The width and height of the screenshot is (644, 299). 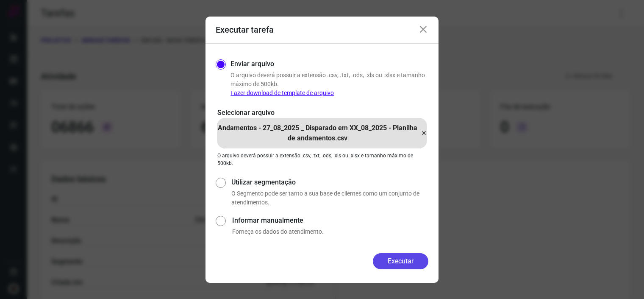 I want to click on label: Enviar arquivo, so click(x=252, y=64).